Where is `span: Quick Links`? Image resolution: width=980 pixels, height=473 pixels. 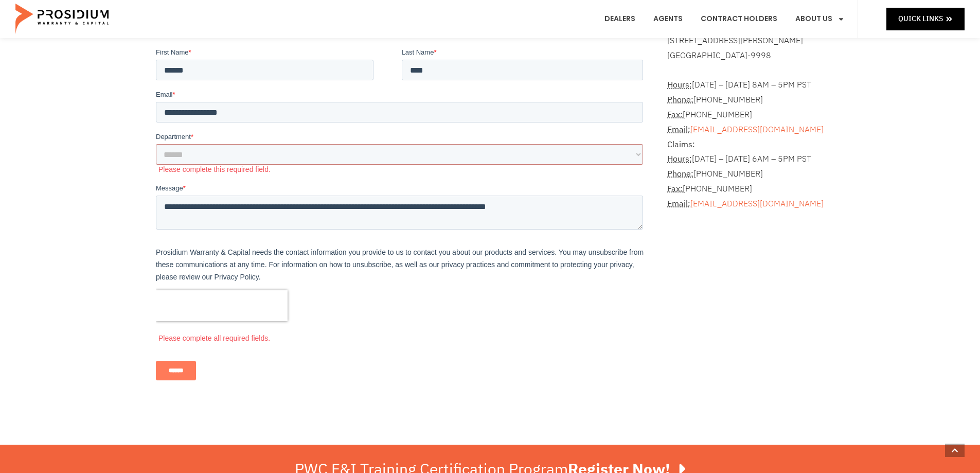 span: Quick Links is located at coordinates (920, 18).